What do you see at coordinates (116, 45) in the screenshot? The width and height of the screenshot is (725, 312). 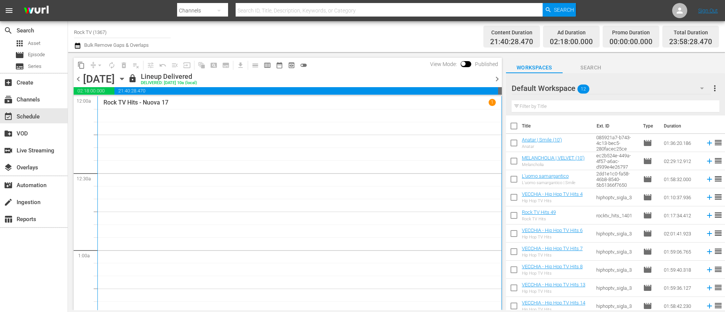 I see `span: Bulk Remove Gaps & Overlaps` at bounding box center [116, 45].